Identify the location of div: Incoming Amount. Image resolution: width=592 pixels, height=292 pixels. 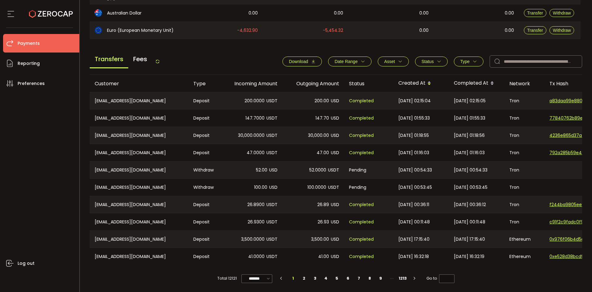
(252, 83).